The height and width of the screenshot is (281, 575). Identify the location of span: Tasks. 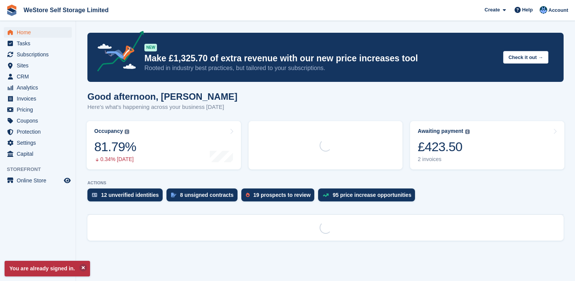
(40, 43).